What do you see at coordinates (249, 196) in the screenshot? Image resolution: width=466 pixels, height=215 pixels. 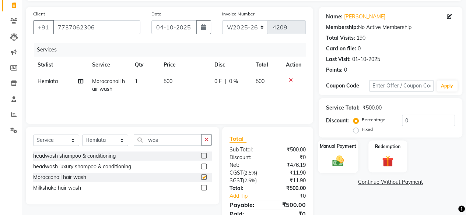 I see `a: Add Tip` at bounding box center [249, 196].